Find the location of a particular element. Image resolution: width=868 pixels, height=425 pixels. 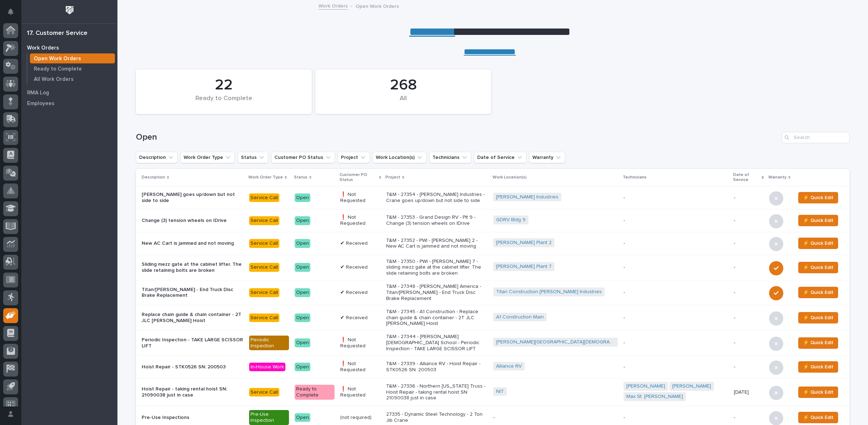

div: All is located at coordinates (403, 102).